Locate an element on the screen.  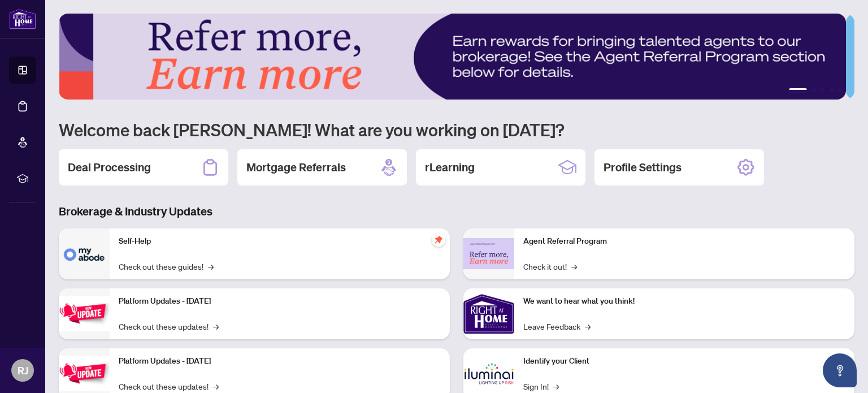
a: Check out these guides!→ is located at coordinates (166, 266).